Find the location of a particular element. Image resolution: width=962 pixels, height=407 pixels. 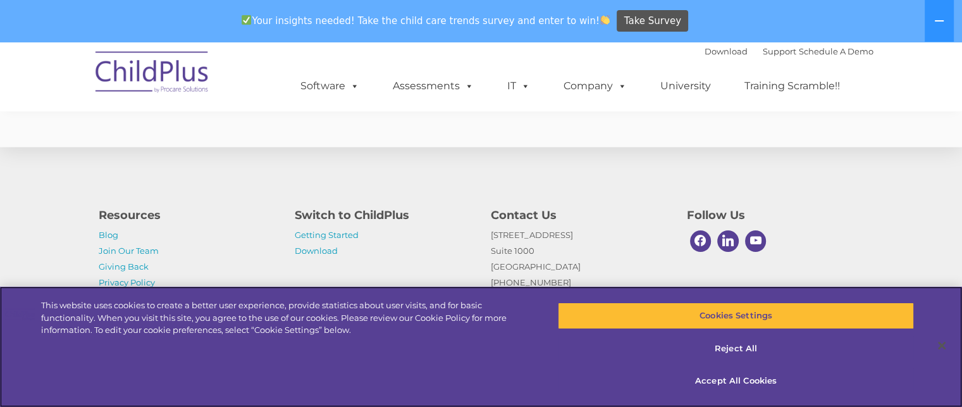

h4: Contact Us is located at coordinates (579, 215).